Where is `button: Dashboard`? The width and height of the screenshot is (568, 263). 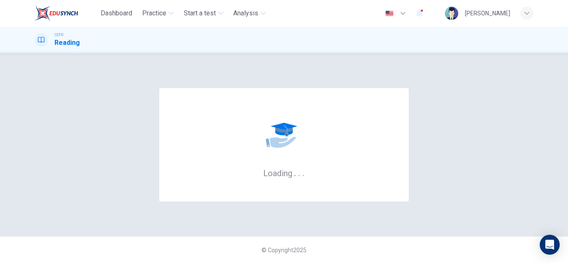 button: Dashboard is located at coordinates (117, 13).